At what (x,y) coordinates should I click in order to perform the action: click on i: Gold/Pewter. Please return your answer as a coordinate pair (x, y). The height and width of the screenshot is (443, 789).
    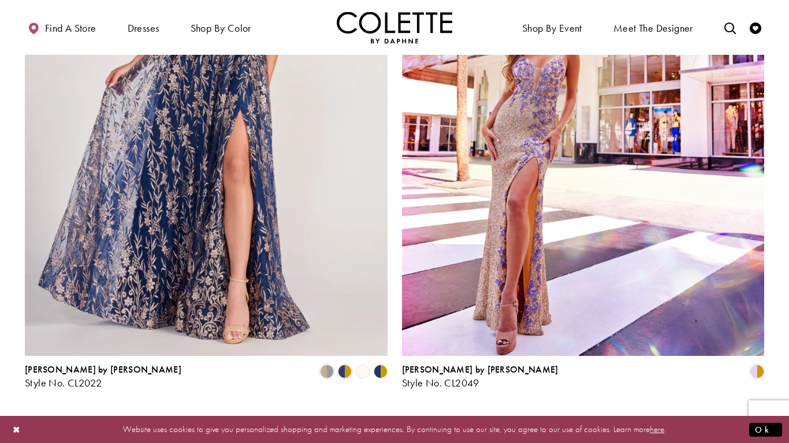
    Looking at the image, I should click on (327, 372).